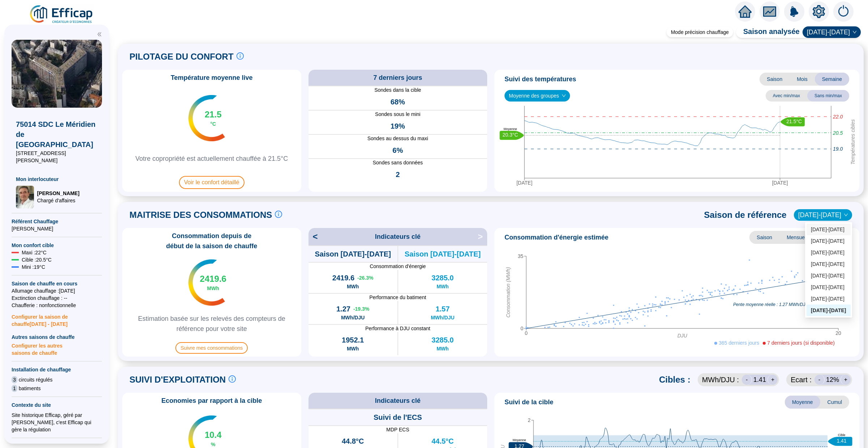 The width and height of the screenshot is (868, 448). What do you see at coordinates (798, 237) in the screenshot?
I see `span: Mensuelle` at bounding box center [798, 237].